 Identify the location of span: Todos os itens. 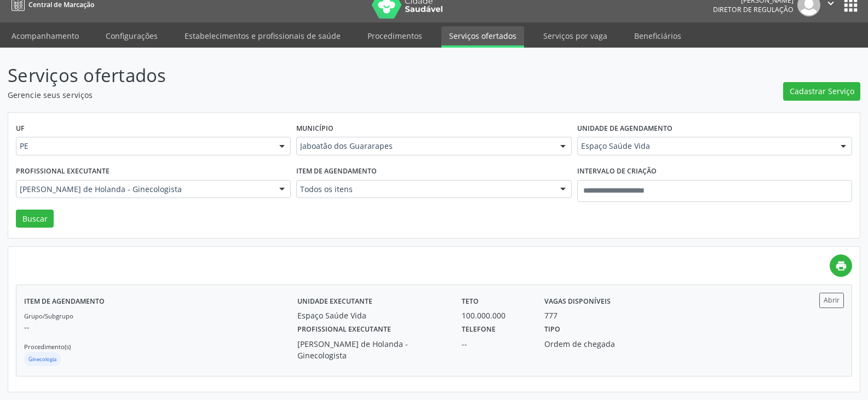
(424, 190).